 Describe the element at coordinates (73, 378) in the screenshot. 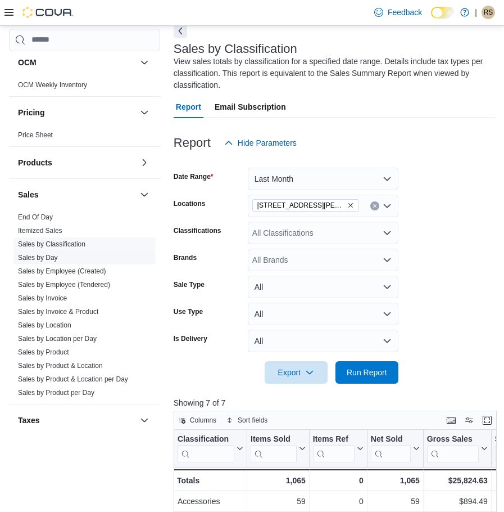

I see `span: Sales by Product & Location per Day` at that location.